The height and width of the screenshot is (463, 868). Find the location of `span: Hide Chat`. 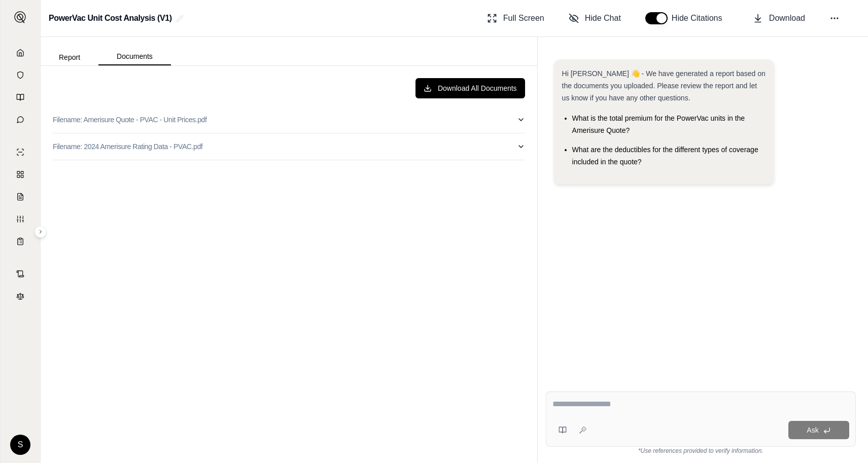

span: Hide Chat is located at coordinates (603, 19).